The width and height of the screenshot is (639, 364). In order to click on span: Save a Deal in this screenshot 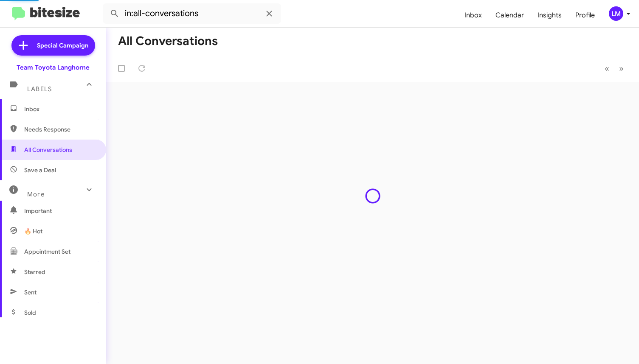, I will do `click(40, 170)`.